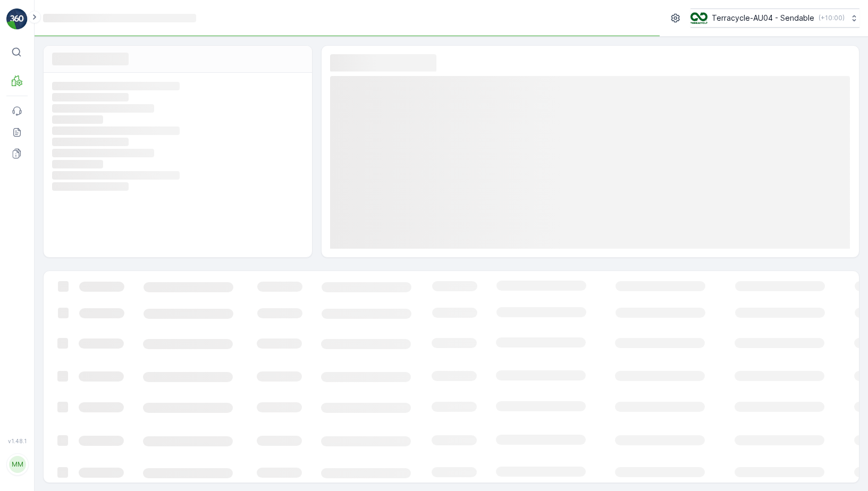 The image size is (868, 491). Describe the element at coordinates (763, 18) in the screenshot. I see `p: Terracycle-AU04 - Sendable` at that location.